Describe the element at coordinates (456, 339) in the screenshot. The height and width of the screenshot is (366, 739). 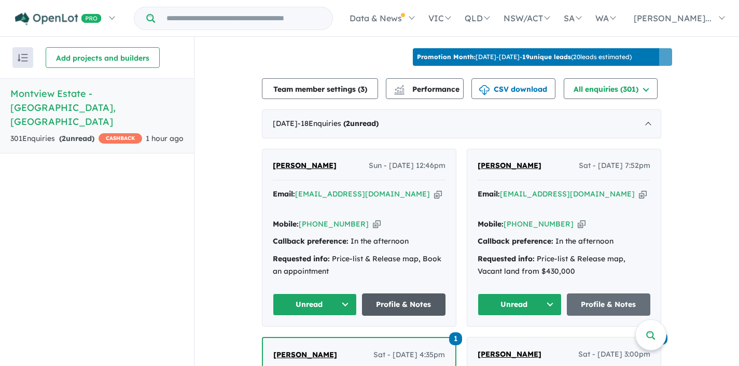
I see `span: 1` at that location.